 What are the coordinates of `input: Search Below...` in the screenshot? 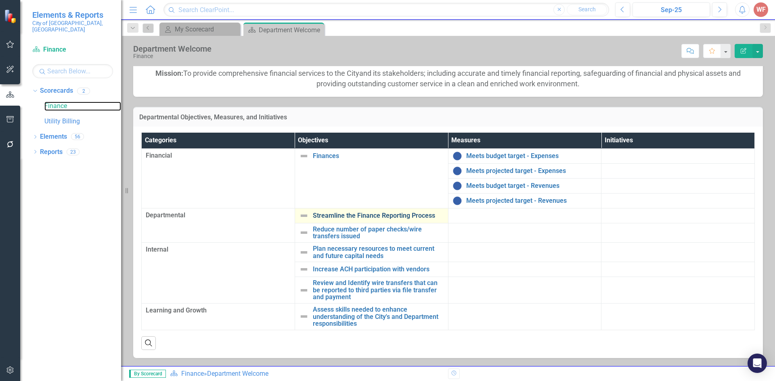 It's located at (73, 71).